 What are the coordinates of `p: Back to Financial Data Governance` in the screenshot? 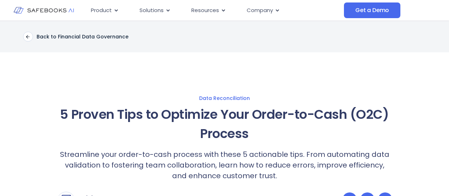 It's located at (82, 37).